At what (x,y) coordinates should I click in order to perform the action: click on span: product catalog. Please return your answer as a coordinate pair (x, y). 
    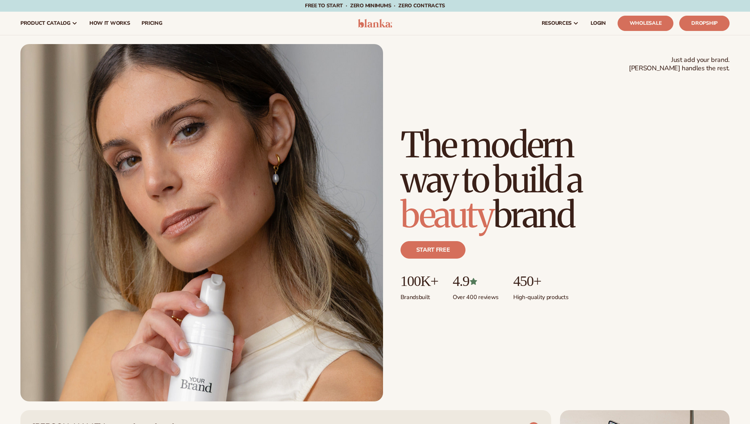
    Looking at the image, I should click on (45, 23).